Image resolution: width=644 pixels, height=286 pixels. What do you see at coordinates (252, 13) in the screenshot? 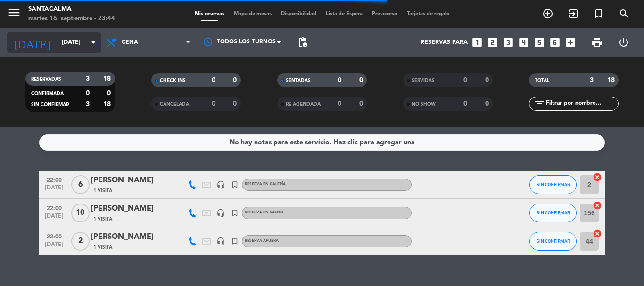
I see `span: Mapa de mesas` at bounding box center [252, 13].